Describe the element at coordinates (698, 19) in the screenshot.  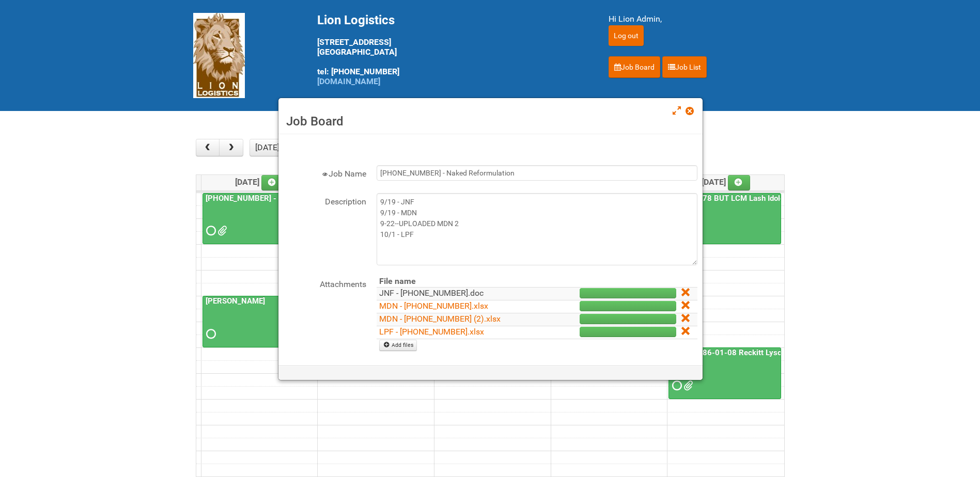
I see `div: Hi Lion Admin,` at that location.